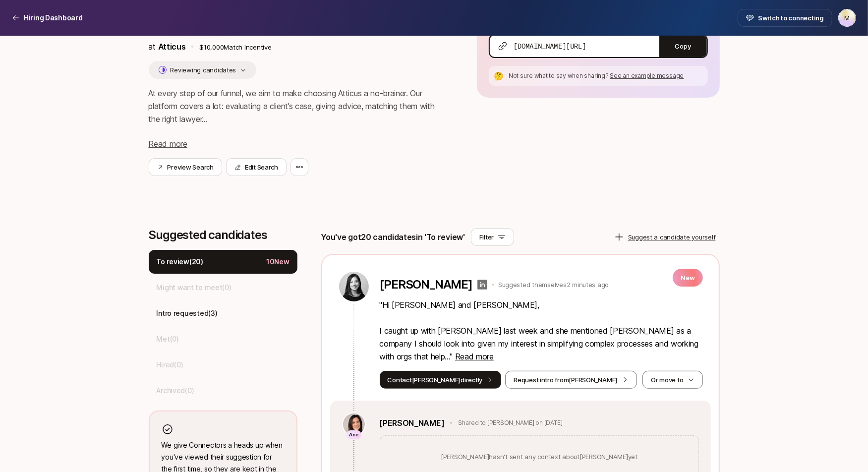 Image resolution: width=868 pixels, height=472 pixels. Describe the element at coordinates (223, 235) in the screenshot. I see `p: Suggested candidates` at that location.